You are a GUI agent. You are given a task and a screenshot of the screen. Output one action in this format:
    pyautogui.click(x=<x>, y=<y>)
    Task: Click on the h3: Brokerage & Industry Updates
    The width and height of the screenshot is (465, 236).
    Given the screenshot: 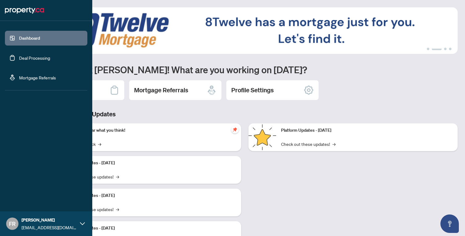 What is the action you would take?
    pyautogui.click(x=245, y=114)
    